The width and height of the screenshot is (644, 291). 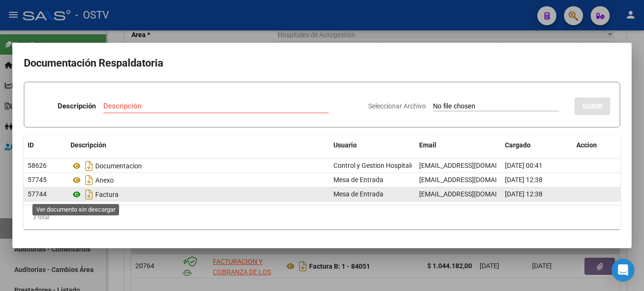 I want to click on button: SUBIR, so click(x=593, y=106).